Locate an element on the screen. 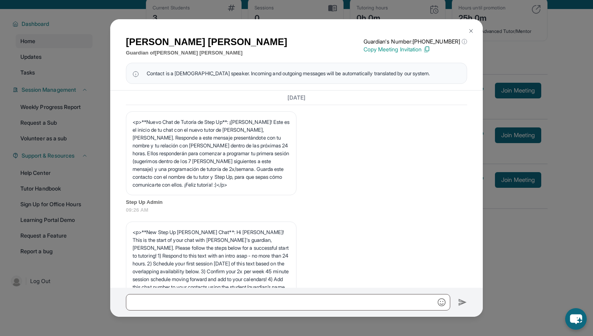 Image resolution: width=593 pixels, height=336 pixels. img: Emoji is located at coordinates (442, 302).